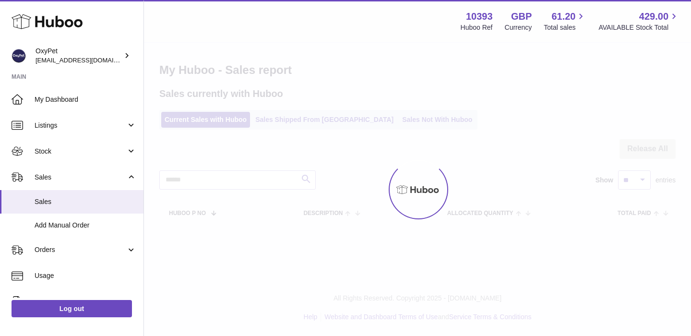 This screenshot has height=336, width=691. I want to click on span: Stock, so click(80, 151).